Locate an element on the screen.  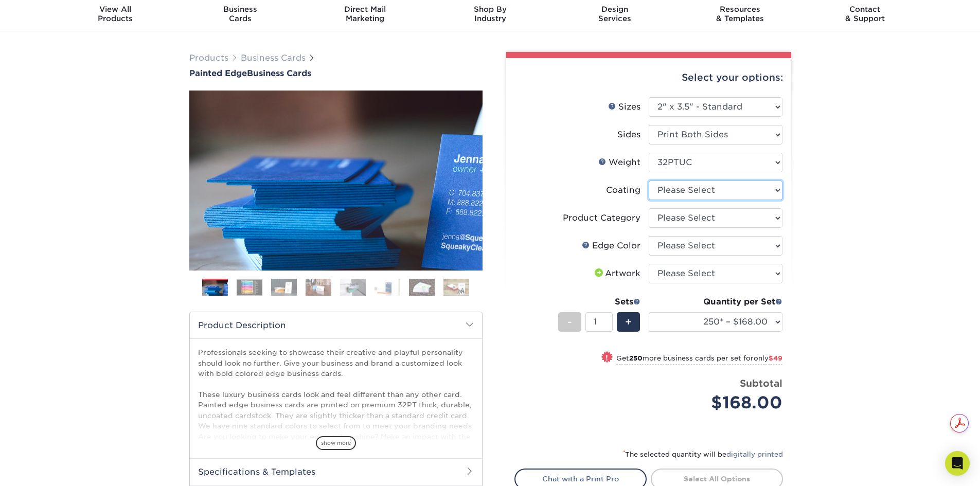
span: Painted Edge is located at coordinates (218, 73).